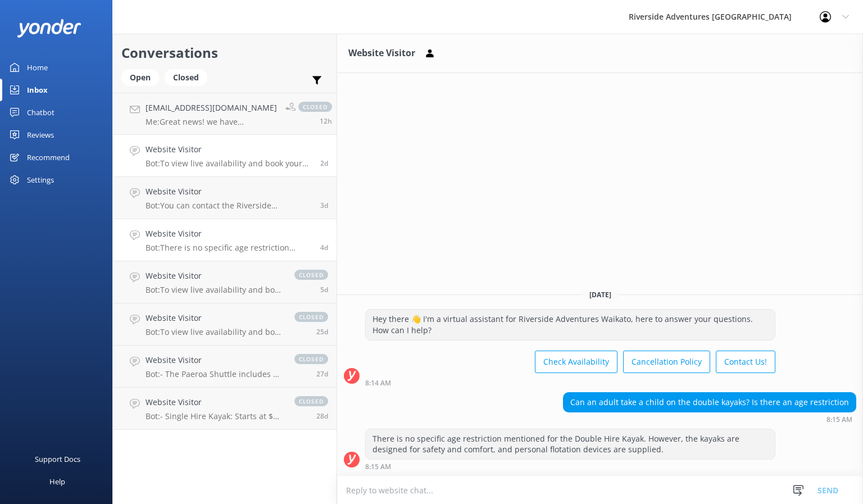 Image resolution: width=863 pixels, height=504 pixels. Describe the element at coordinates (710, 402) in the screenshot. I see `div: Can an adult take a child on the double kayaks? Is there an age restriction` at that location.